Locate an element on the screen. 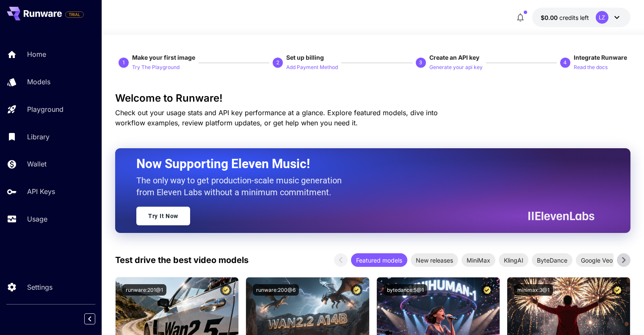  p: Models is located at coordinates (38, 82).